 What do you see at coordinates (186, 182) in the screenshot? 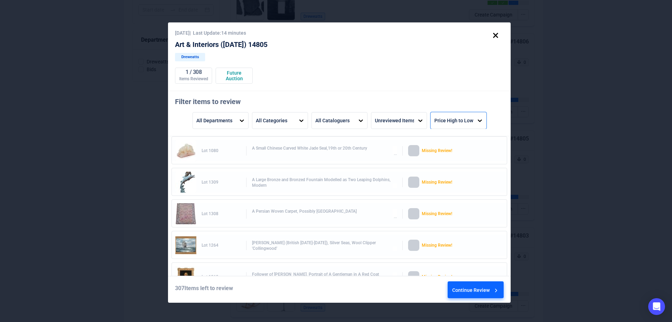
I see `img: 1309_1.jpg` at bounding box center [186, 182].